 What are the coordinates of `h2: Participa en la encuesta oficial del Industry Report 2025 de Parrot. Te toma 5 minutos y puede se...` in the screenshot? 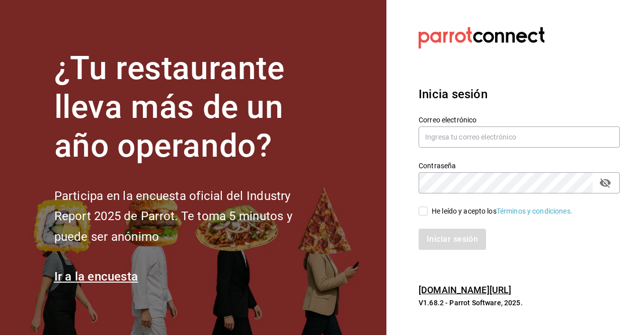 It's located at (190, 217).